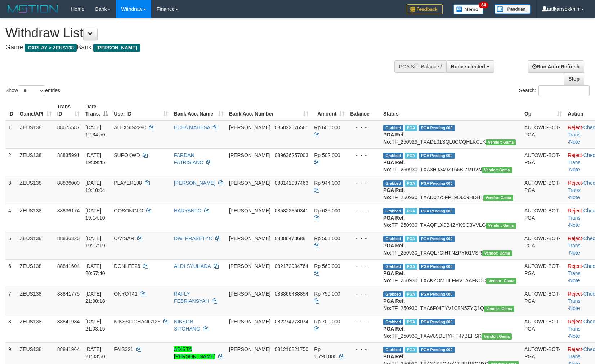 This screenshot has height=364, width=595. Describe the element at coordinates (468, 67) in the screenshot. I see `span: None selected` at that location.